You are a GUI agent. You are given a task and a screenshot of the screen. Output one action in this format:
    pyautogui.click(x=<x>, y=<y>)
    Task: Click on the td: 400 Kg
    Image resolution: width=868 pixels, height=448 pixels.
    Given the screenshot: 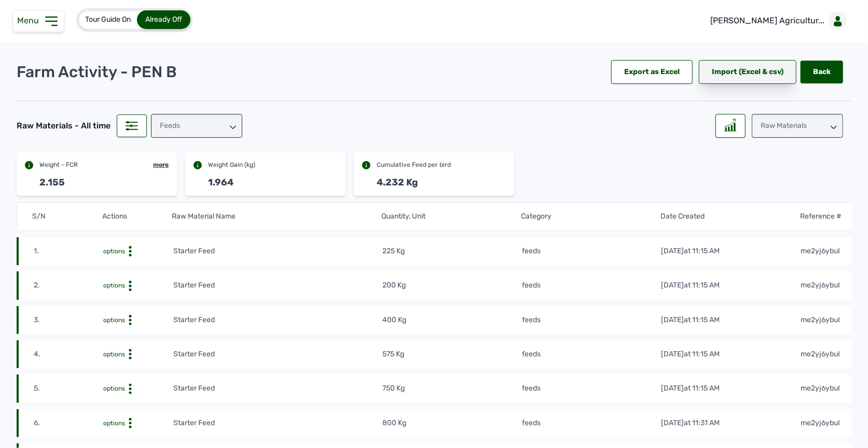 What is the action you would take?
    pyautogui.click(x=451, y=320)
    